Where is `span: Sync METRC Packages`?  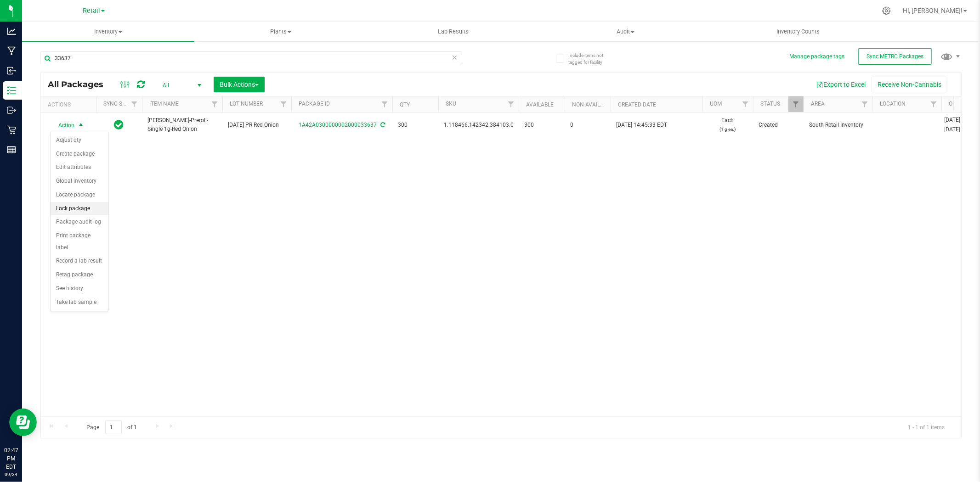 span: Sync METRC Packages is located at coordinates (895, 57).